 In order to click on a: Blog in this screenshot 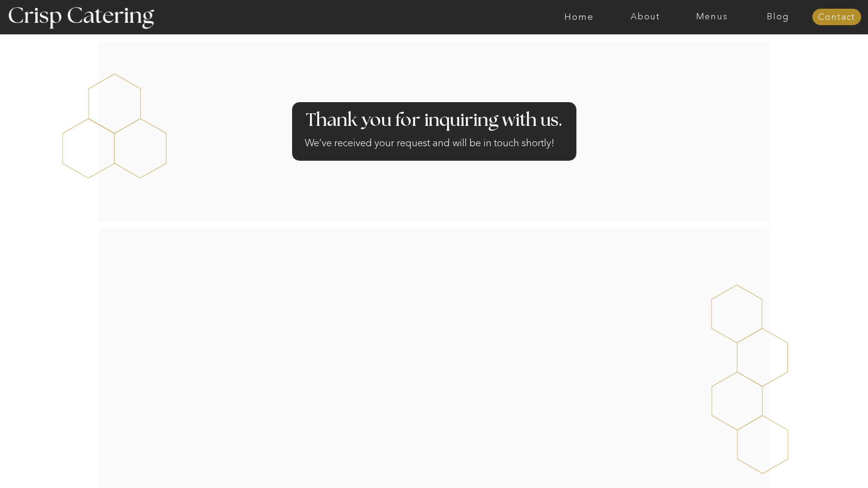, I will do `click(778, 17)`.